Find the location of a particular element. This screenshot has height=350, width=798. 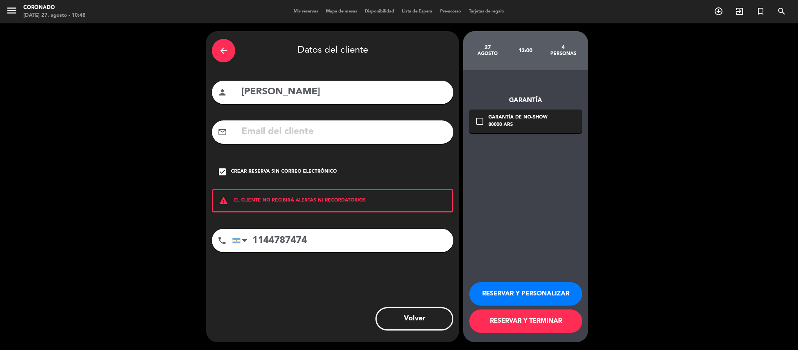

input: Email del cliente is located at coordinates (344, 132).